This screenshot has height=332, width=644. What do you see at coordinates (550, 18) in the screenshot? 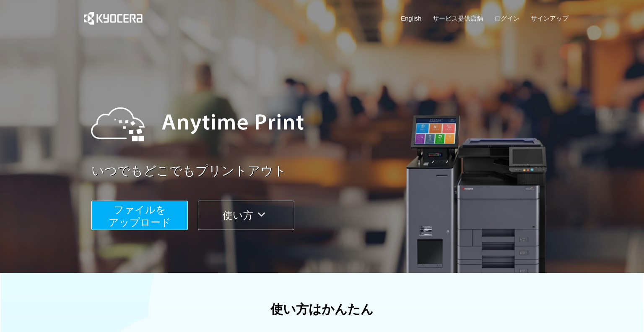
I see `a: サインアップ` at bounding box center [550, 18].